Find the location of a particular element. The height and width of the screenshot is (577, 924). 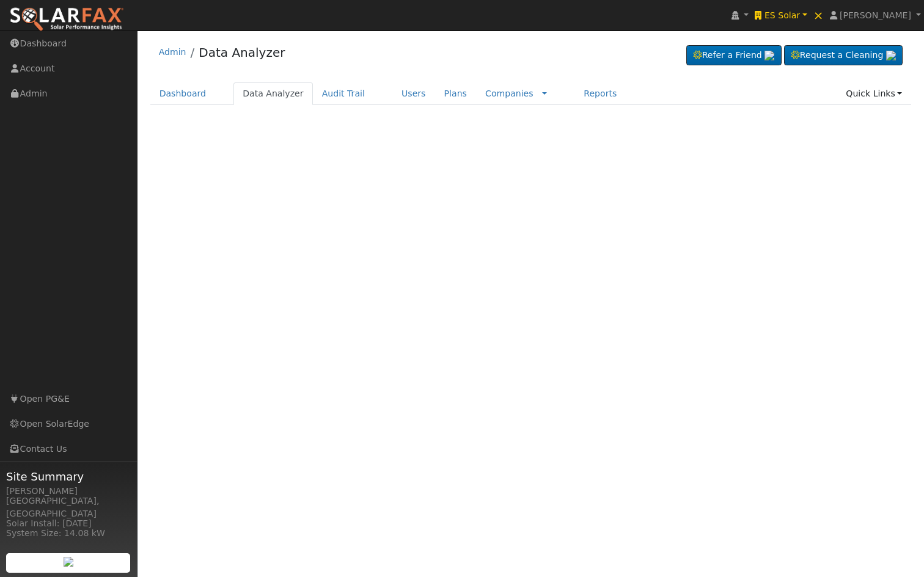

span: ES Solar is located at coordinates (782, 15).